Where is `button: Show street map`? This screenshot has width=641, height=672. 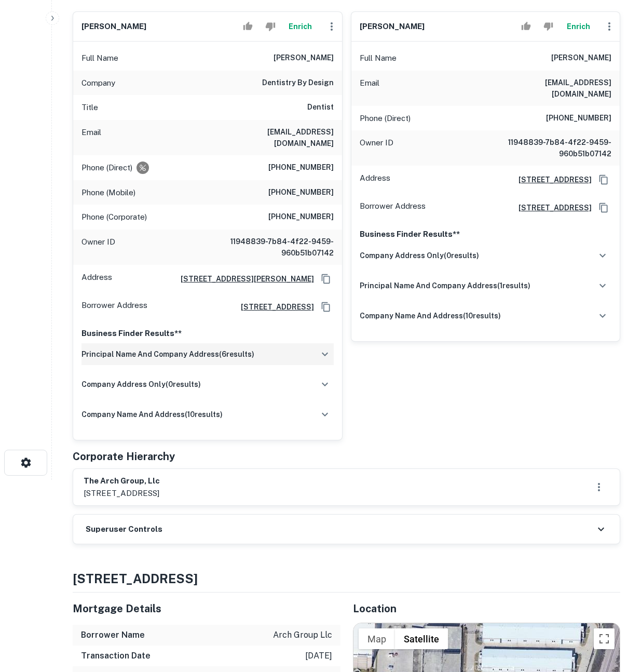
button: Show street map is located at coordinates (377, 639).